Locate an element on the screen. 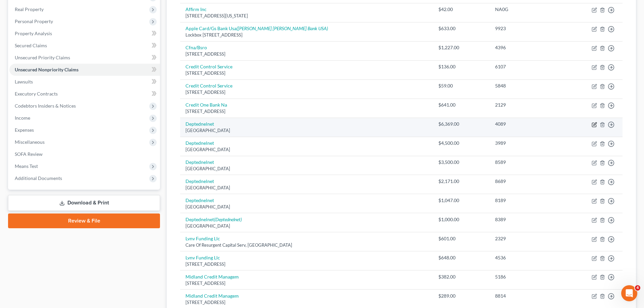 Image resolution: width=644 pixels, height=308 pixels. a: Secured Claims is located at coordinates (85, 46).